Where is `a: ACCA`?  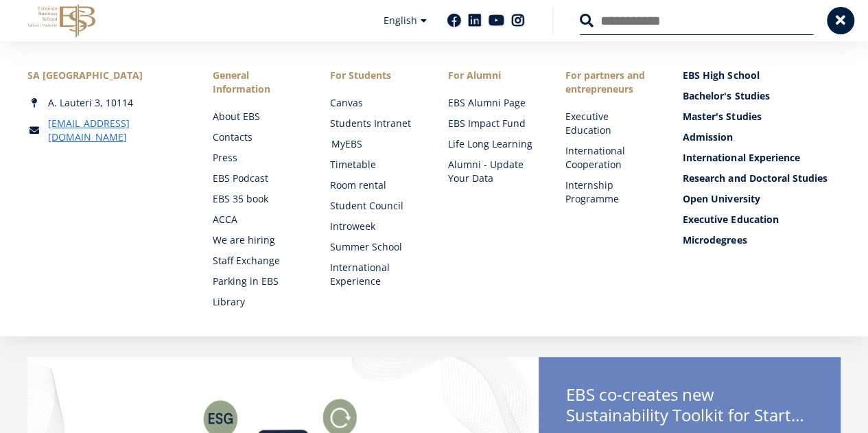
a: ACCA is located at coordinates (258, 220).